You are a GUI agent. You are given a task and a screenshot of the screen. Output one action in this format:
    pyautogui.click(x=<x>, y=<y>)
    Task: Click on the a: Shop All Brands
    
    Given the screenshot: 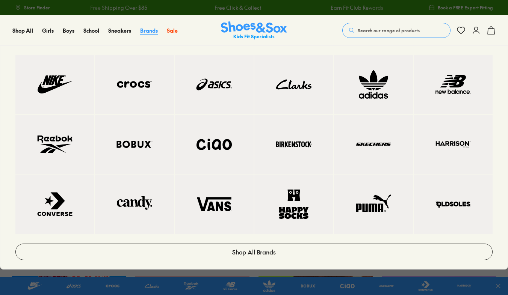 What is the action you would take?
    pyautogui.click(x=254, y=252)
    